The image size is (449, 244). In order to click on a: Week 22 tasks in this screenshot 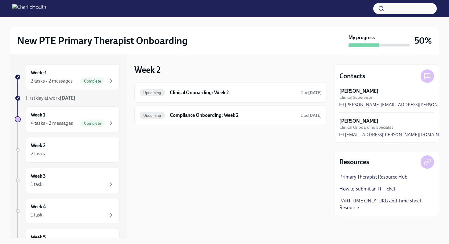, I will do `click(67, 150)`.